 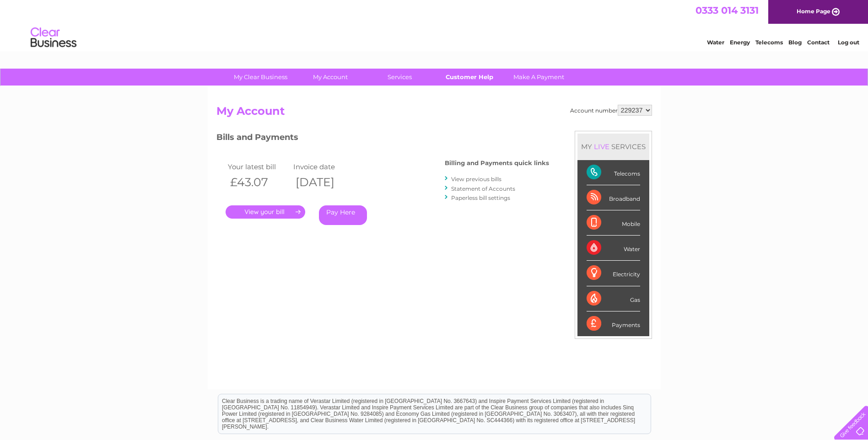 What do you see at coordinates (794, 42) in the screenshot?
I see `a: Blog` at bounding box center [794, 42].